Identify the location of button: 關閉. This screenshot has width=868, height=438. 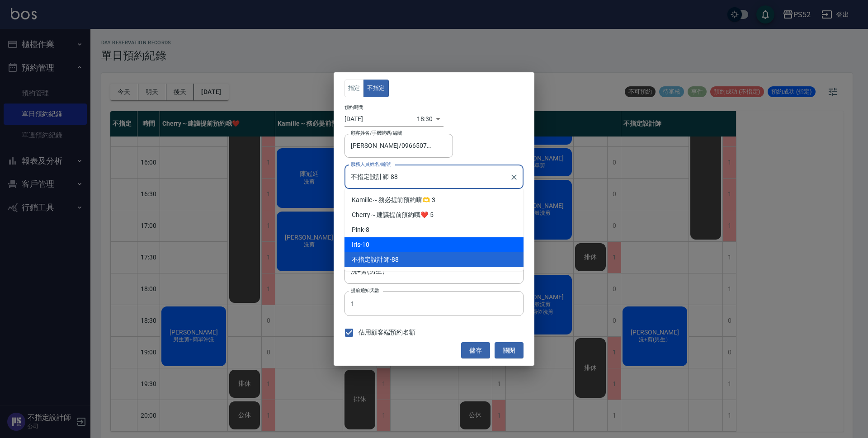
(509, 350).